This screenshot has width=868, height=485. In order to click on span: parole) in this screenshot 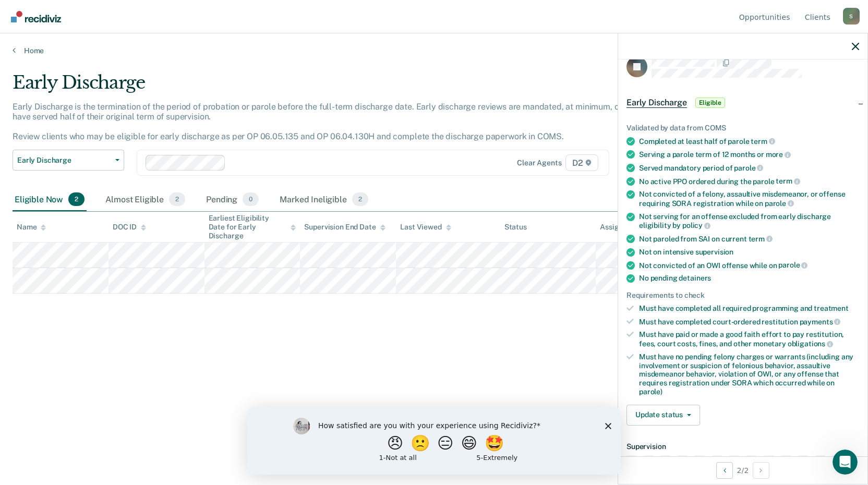, I will do `click(651, 391)`.